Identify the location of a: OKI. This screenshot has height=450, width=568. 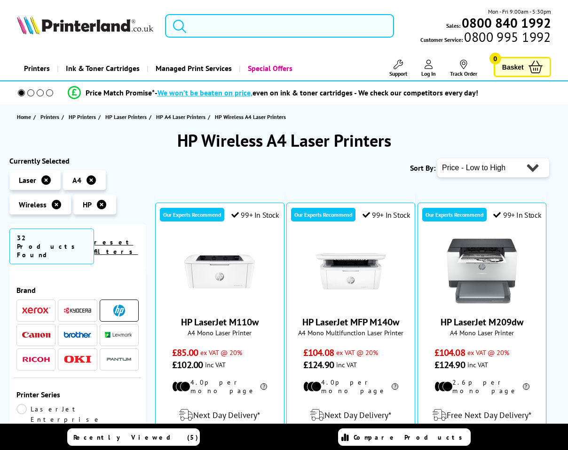
(78, 359).